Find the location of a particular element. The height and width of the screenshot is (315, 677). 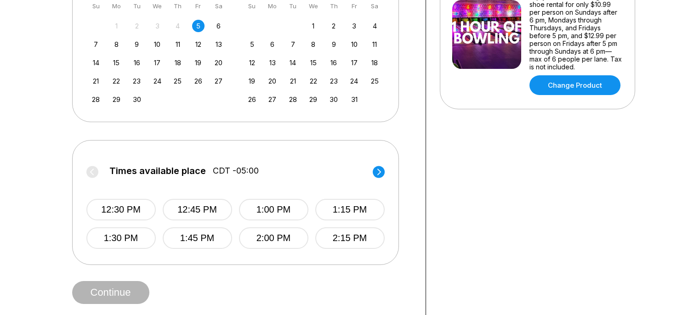

div: Choose Monday, October 27th, 2025 is located at coordinates (272, 99).